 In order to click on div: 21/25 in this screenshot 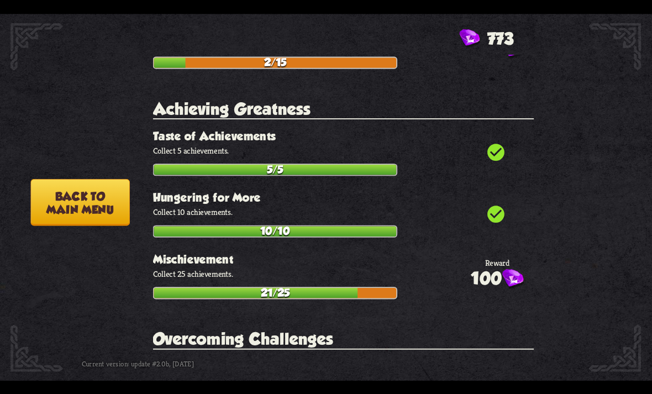, I will do `click(275, 293)`.